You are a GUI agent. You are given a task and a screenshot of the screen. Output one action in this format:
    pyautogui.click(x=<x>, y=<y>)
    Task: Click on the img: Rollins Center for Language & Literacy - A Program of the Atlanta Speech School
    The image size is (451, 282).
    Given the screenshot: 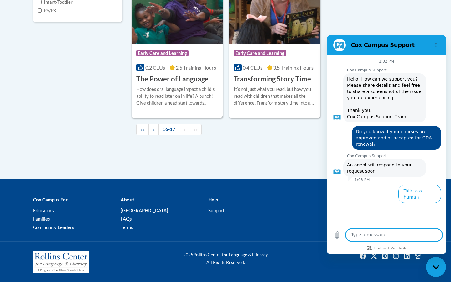 What is the action you would take?
    pyautogui.click(x=61, y=262)
    